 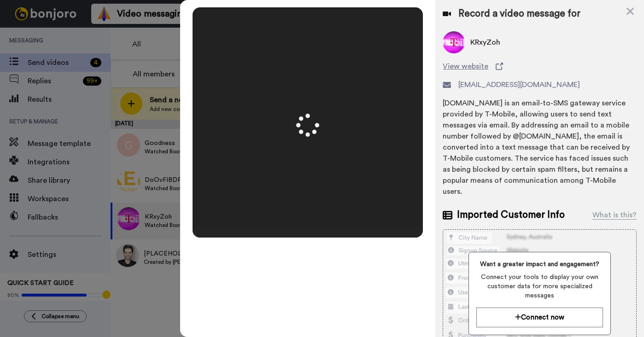 I want to click on button: Connect now, so click(x=540, y=317).